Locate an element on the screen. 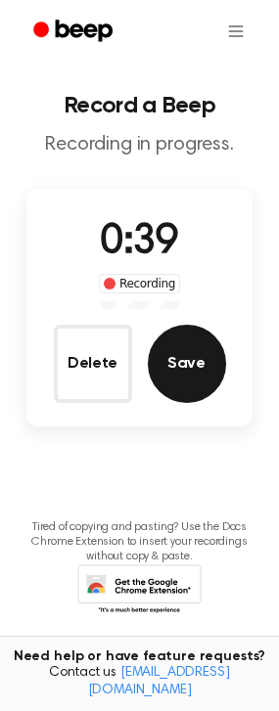 The width and height of the screenshot is (279, 711). p: Recording in progress. is located at coordinates (139, 145).